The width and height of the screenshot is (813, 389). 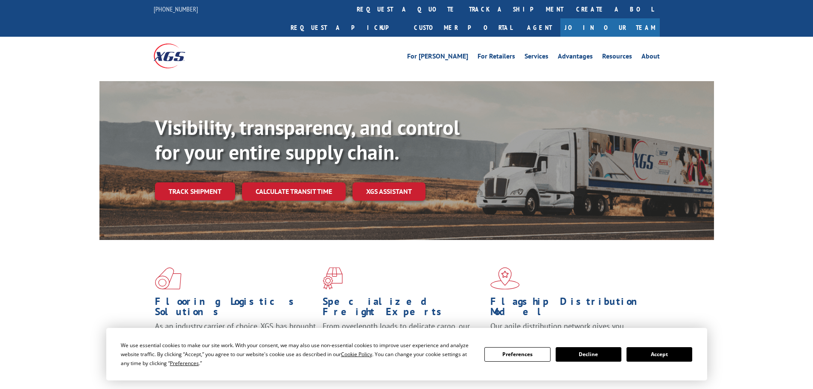 I want to click on span: Our agile distribution network gives you nationwide inventory management on demand., so click(x=569, y=331).